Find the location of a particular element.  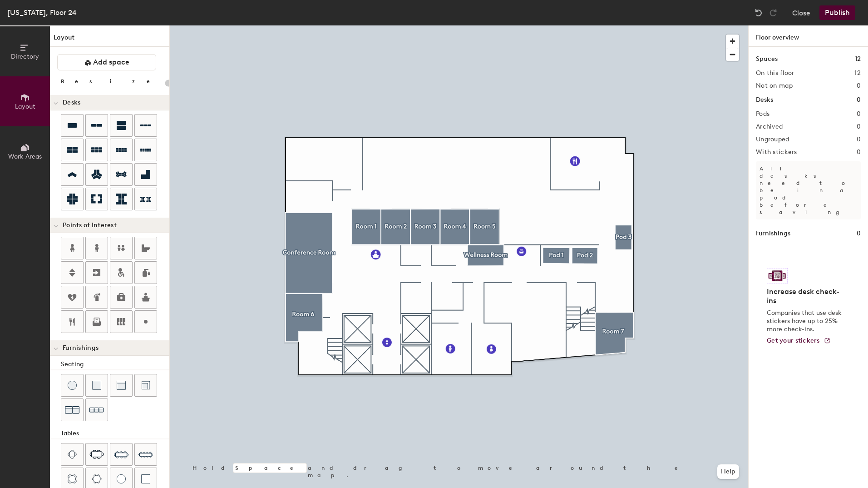

h4: Increase desk check-ins is located at coordinates (806, 296).